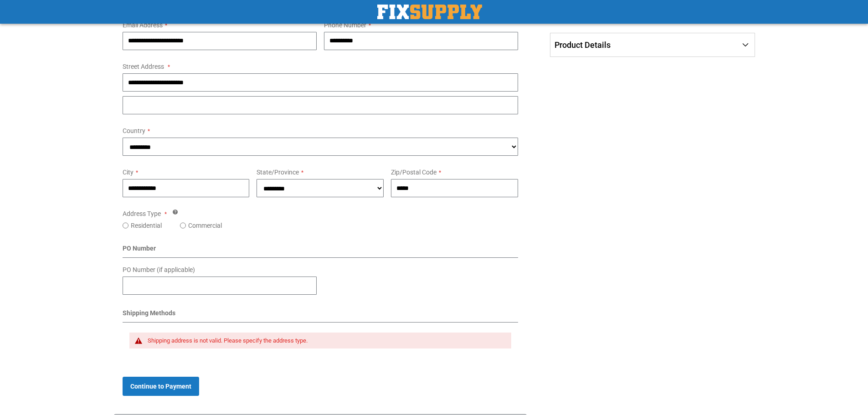 The width and height of the screenshot is (868, 415). I want to click on span: Continue to Payment, so click(161, 386).